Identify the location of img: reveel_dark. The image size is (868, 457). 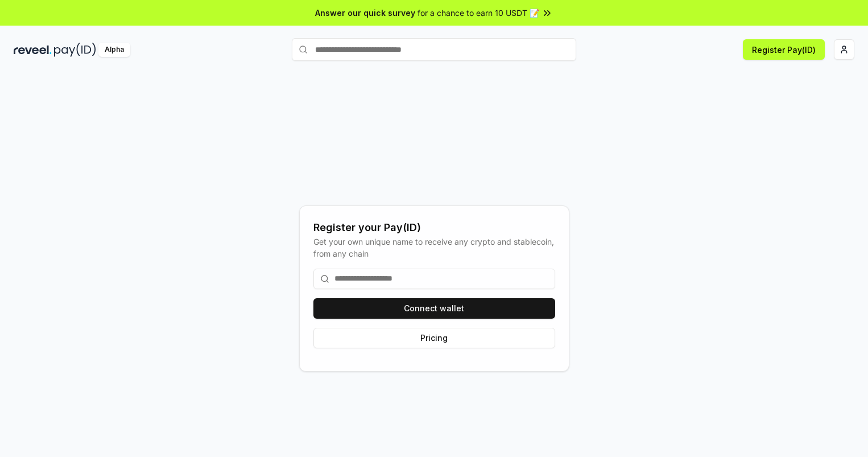
(33, 50).